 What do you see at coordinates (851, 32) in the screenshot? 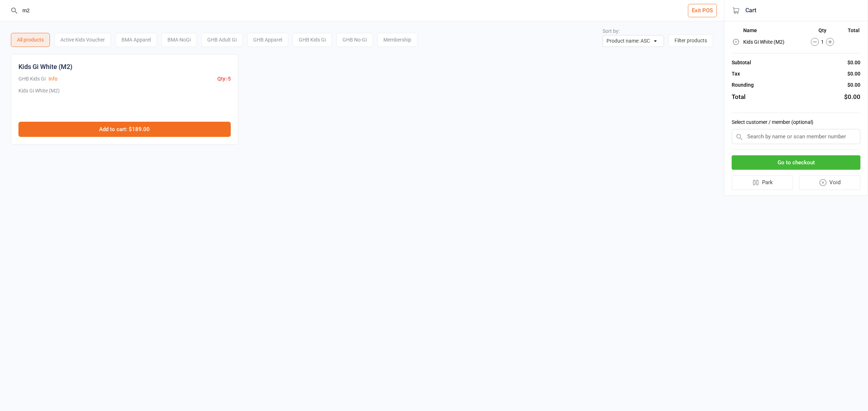
I see `th: Total` at bounding box center [851, 32].